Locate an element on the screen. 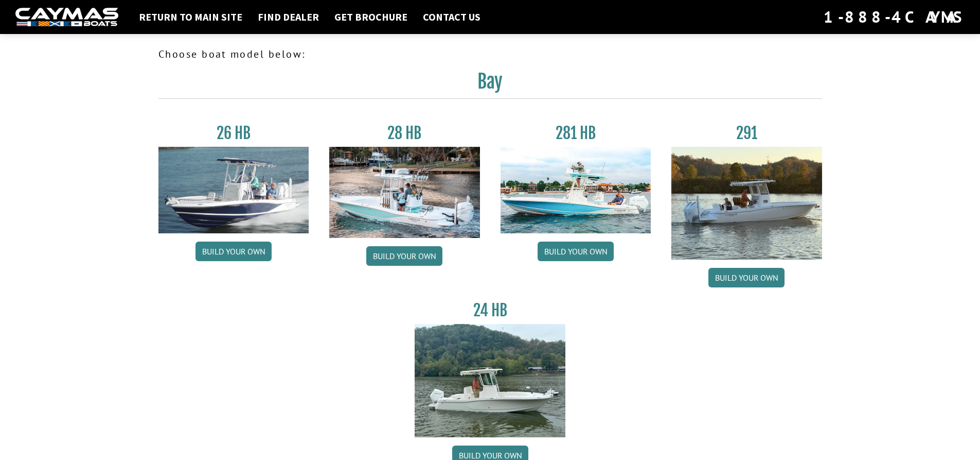 This screenshot has width=980, height=460. img: 26_new_photo_resized.jpg is located at coordinates (234, 190).